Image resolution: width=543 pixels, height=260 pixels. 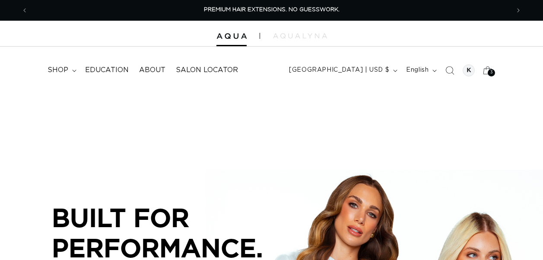 What do you see at coordinates (25, 10) in the screenshot?
I see `button: Previous announcement` at bounding box center [25, 10].